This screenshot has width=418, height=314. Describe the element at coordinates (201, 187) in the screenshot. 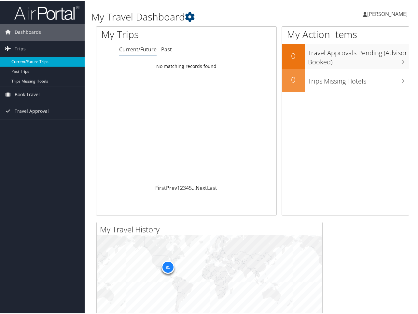

I see `a: Next` at that location.